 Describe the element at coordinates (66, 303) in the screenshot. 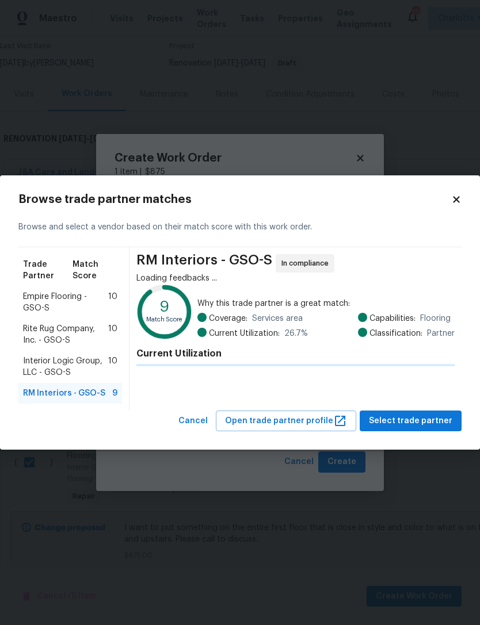

I see `span: Empire Flooring - GSO-S` at that location.